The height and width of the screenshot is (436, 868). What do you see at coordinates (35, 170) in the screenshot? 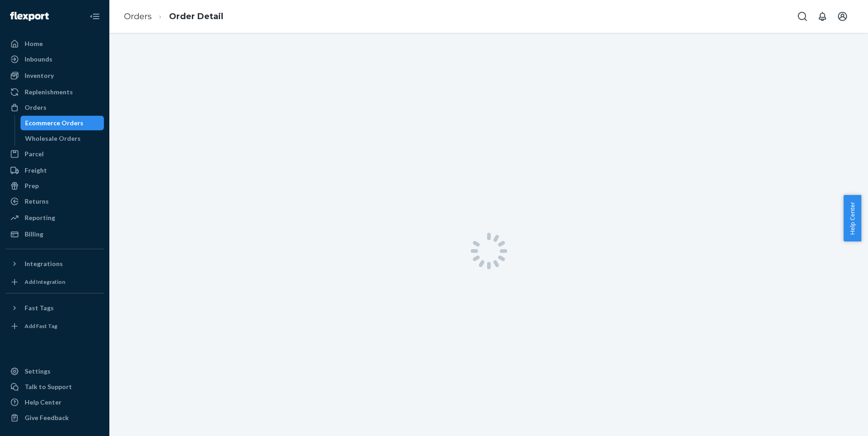
I see `div: Freight` at bounding box center [35, 170].